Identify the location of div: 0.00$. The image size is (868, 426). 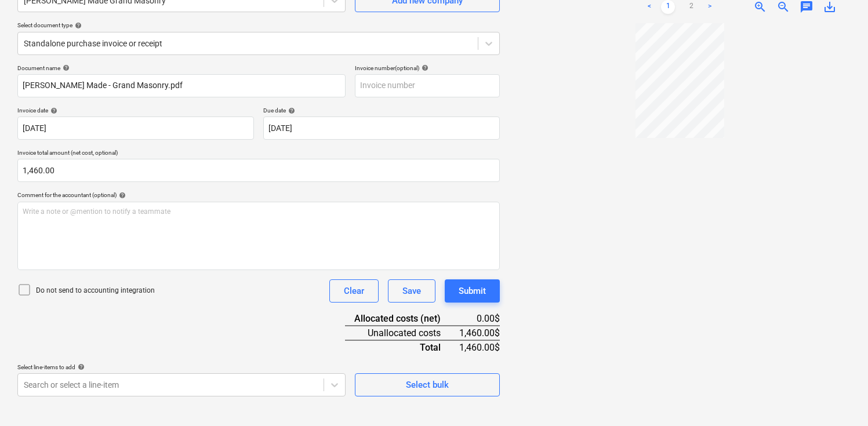
(480, 319).